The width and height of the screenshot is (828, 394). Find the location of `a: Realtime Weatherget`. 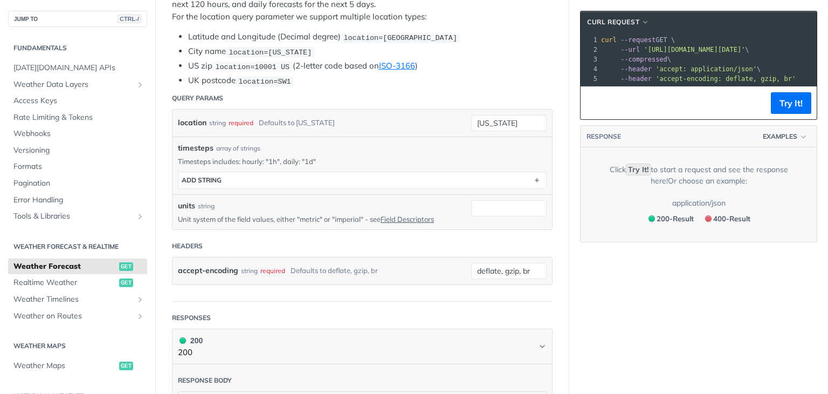

a: Realtime Weatherget is located at coordinates (78, 283).